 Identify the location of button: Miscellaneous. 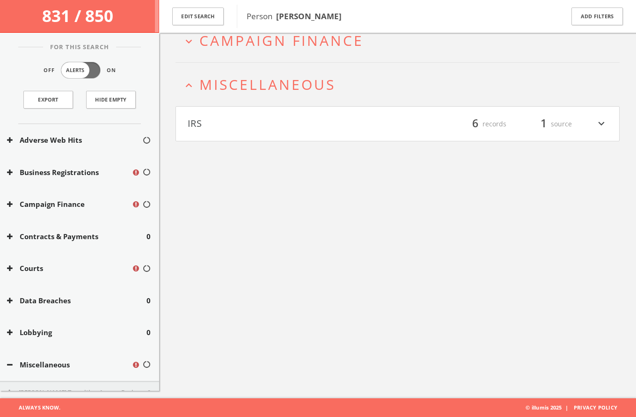
(69, 365).